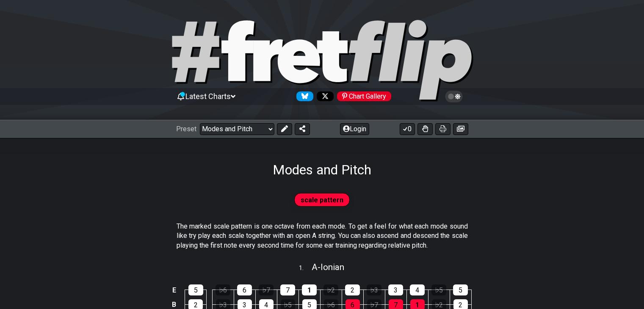 The height and width of the screenshot is (309, 644). What do you see at coordinates (223, 290) in the screenshot?
I see `div: ♭6` at bounding box center [223, 290].